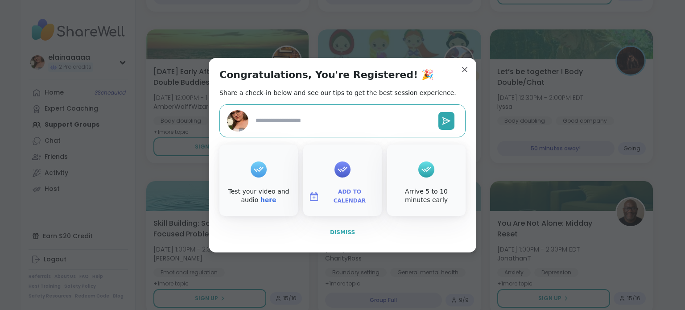 Image resolution: width=685 pixels, height=310 pixels. Describe the element at coordinates (238, 121) in the screenshot. I see `img: elainaaaaa` at that location.